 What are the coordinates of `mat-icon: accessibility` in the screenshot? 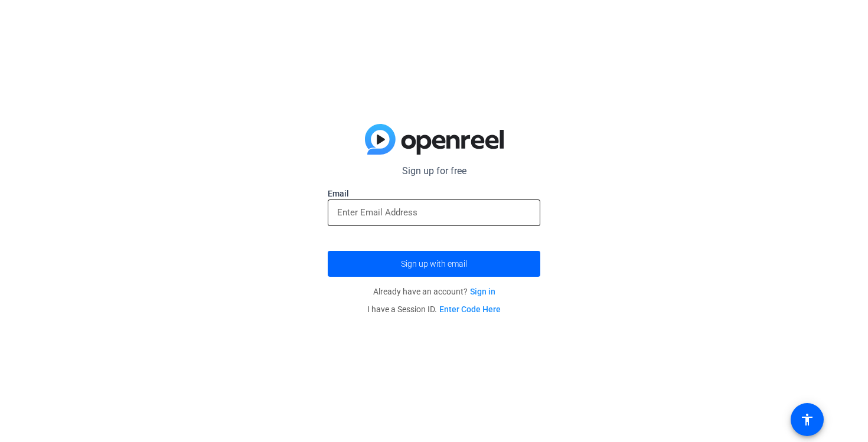 It's located at (807, 420).